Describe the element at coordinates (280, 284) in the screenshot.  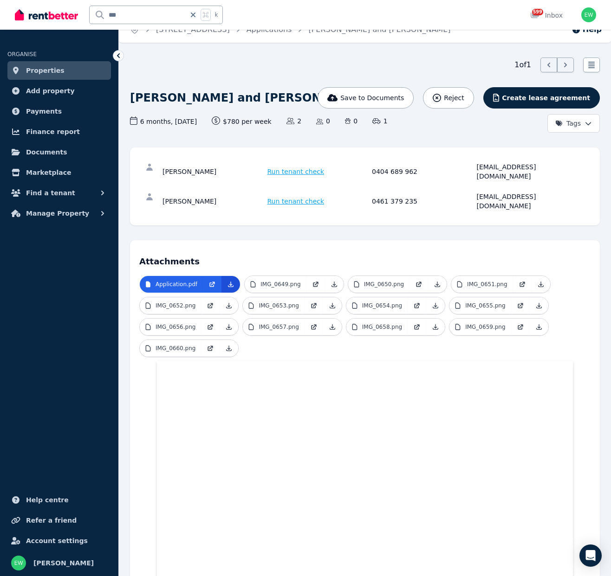
I see `p: IMG_0649.png` at that location.